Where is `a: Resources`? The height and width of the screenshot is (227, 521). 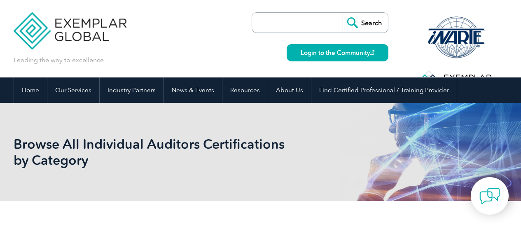
a: Resources is located at coordinates (245, 90).